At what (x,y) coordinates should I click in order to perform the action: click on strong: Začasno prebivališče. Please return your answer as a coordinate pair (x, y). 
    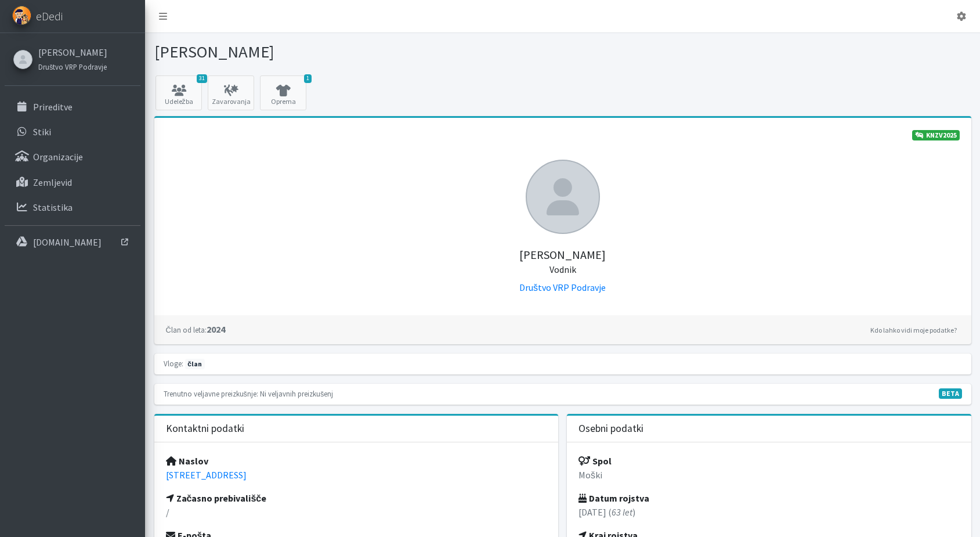
    Looking at the image, I should click on (216, 498).